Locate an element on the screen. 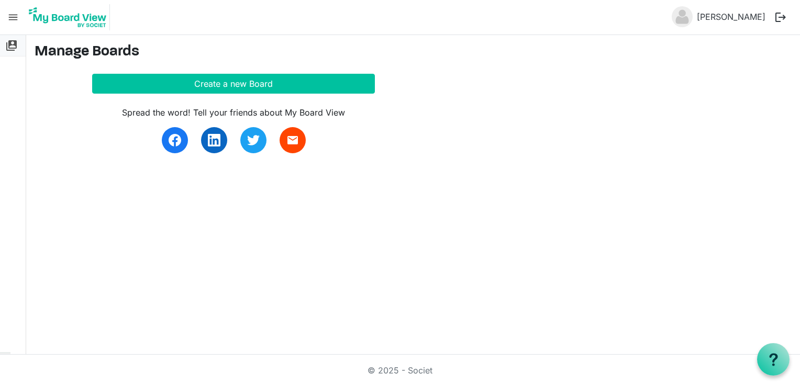 The height and width of the screenshot is (386, 800). img: no-profile-picture.svg is located at coordinates (682, 17).